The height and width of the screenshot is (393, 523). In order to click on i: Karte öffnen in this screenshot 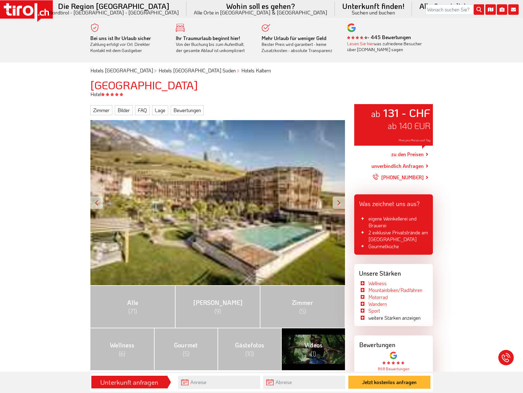, I will do `click(490, 10)`.